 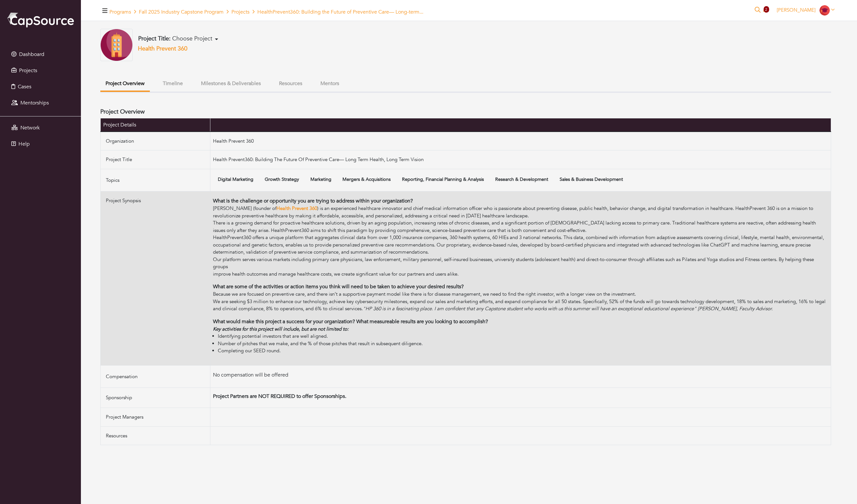 What do you see at coordinates (443, 180) in the screenshot?
I see `span: Reporting, Financial Planning & Analysis` at bounding box center [443, 180].